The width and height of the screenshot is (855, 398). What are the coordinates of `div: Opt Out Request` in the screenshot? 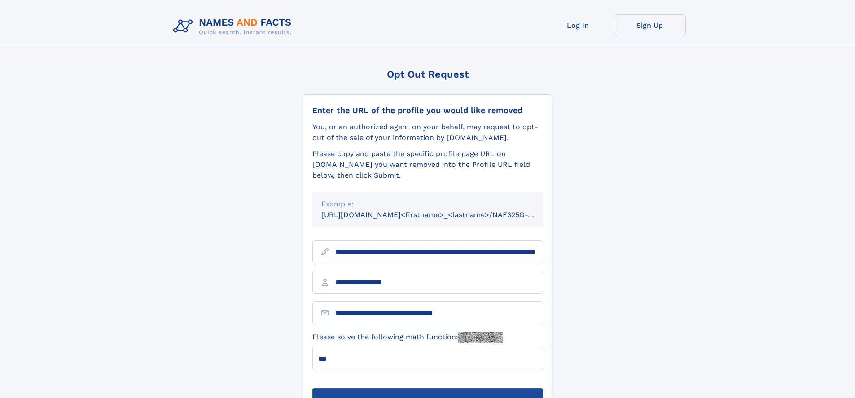 It's located at (428, 74).